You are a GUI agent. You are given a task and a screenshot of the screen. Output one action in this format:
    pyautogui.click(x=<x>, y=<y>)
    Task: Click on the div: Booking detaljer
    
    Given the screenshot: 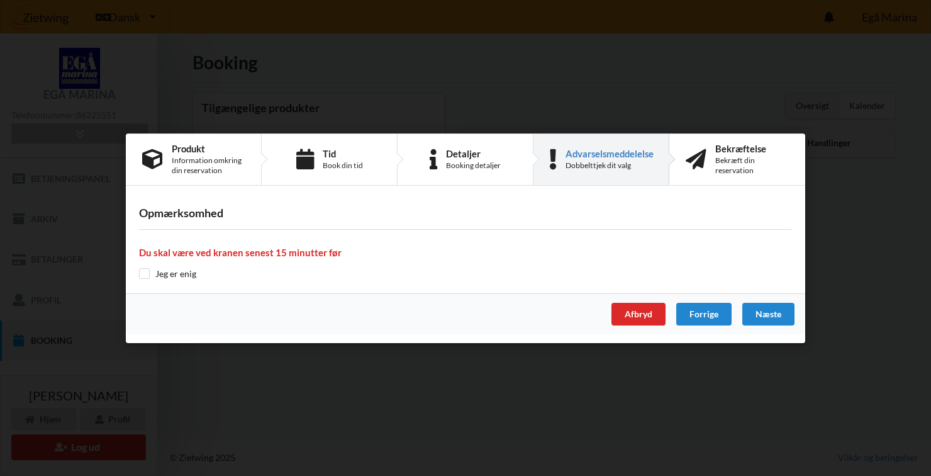 What is the action you would take?
    pyautogui.click(x=473, y=165)
    